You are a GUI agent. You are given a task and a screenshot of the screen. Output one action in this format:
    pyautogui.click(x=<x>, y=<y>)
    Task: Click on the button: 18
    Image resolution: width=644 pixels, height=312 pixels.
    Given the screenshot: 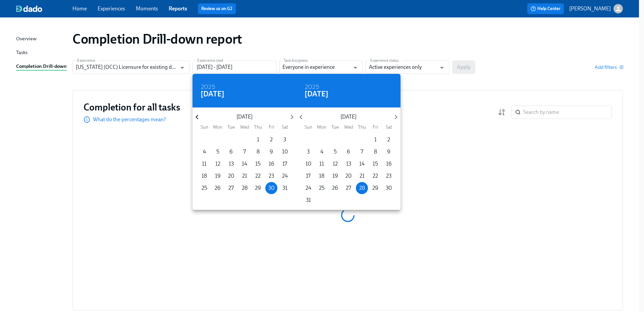 What is the action you would take?
    pyautogui.click(x=204, y=176)
    